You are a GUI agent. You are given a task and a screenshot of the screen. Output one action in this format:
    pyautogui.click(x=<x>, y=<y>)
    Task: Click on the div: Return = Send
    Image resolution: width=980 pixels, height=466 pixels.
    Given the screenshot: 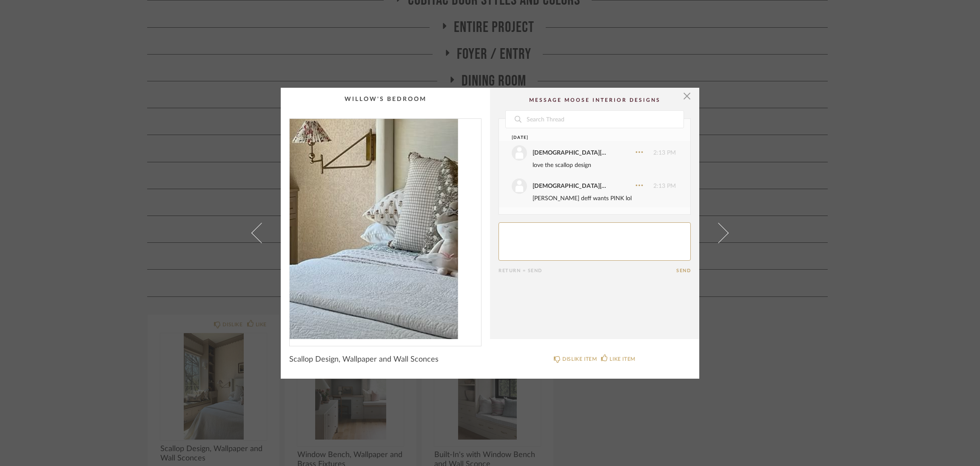 What is the action you would take?
    pyautogui.click(x=588, y=270)
    